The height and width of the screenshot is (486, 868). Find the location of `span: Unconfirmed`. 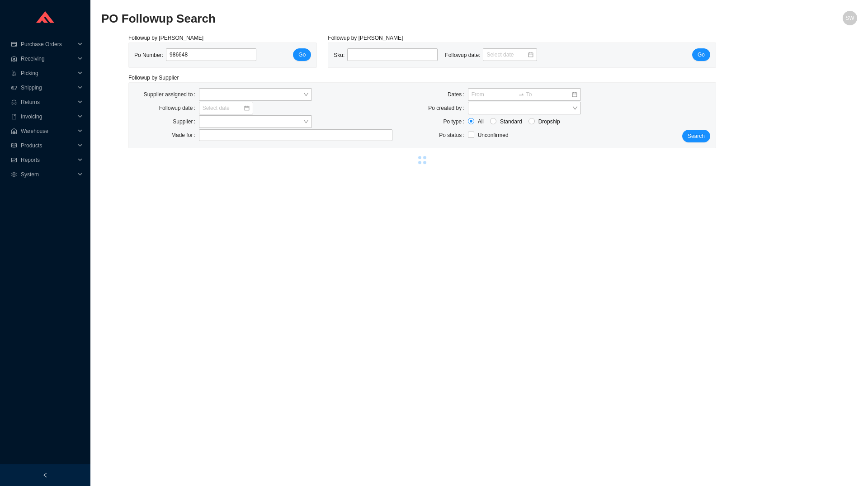

span: Unconfirmed is located at coordinates (493, 135).